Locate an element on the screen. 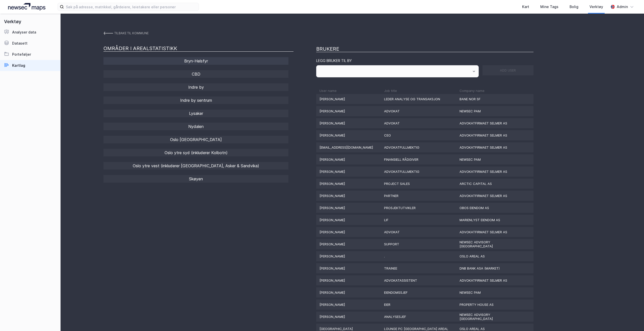 This screenshot has height=331, width=644. div: Områder i Arealstatistikk is located at coordinates (199, 49).